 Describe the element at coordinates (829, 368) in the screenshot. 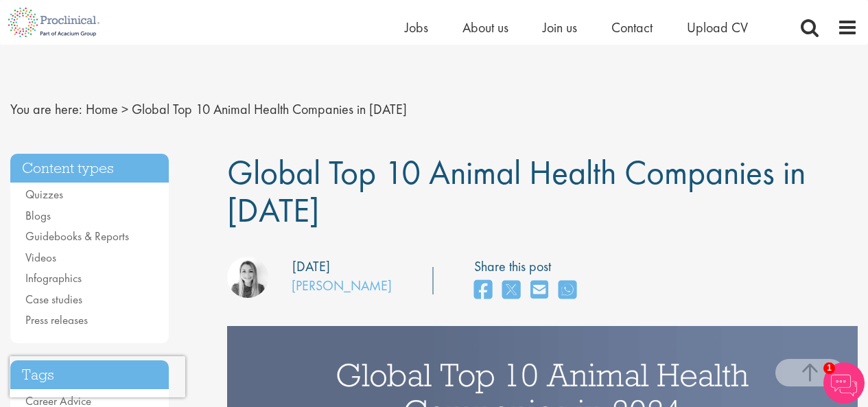

I see `span: 1` at that location.